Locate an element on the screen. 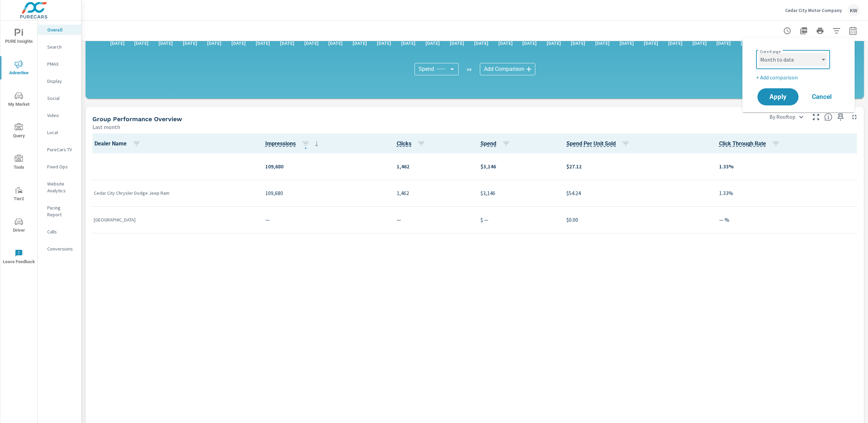  p: 1.33% is located at coordinates (787, 193).